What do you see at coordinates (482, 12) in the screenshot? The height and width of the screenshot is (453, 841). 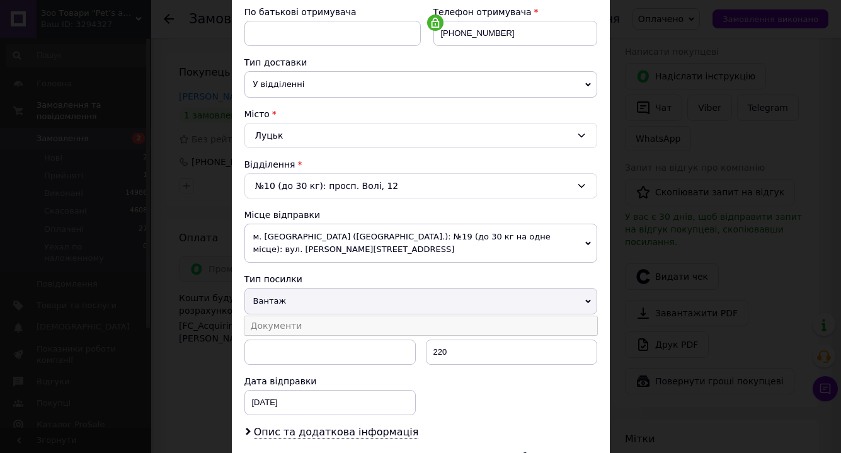 I see `span: Телефон отримувача` at bounding box center [482, 12].